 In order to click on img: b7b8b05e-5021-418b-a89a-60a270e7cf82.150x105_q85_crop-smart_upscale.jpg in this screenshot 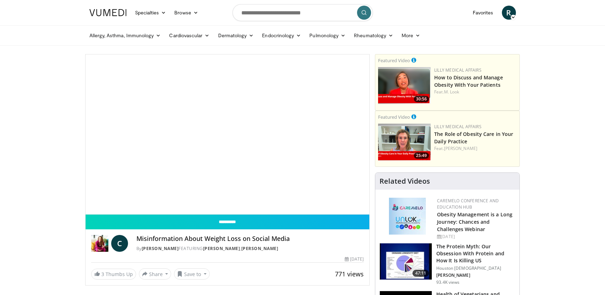, I will do `click(406, 261)`.